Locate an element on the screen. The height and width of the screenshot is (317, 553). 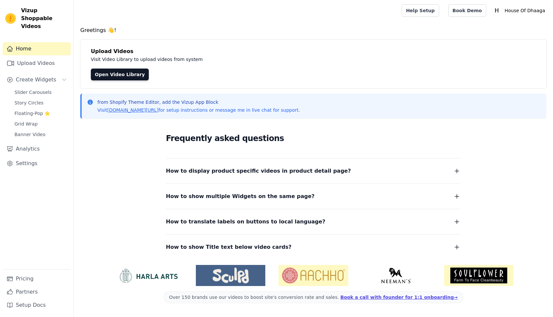
span: Story Circles is located at coordinates (29, 103).